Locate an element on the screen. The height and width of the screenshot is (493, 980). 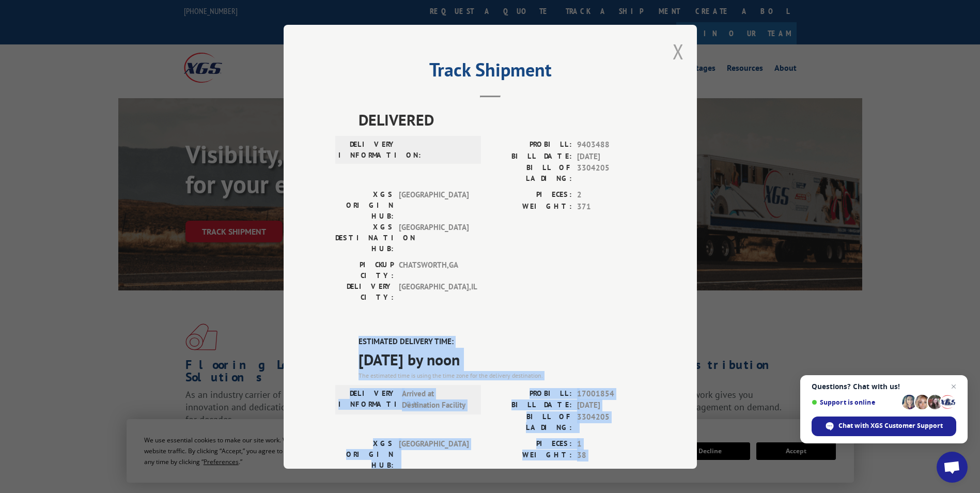
span: Support is online is located at coordinates (855, 402).